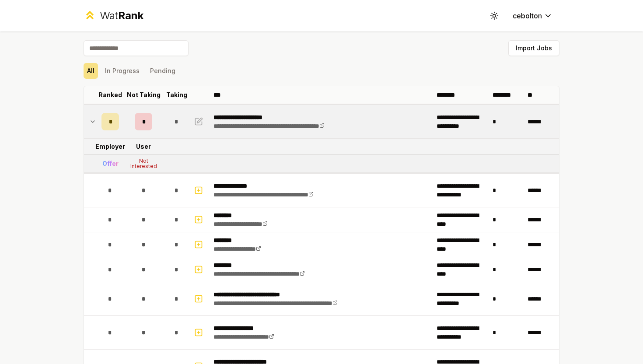 This screenshot has width=643, height=364. What do you see at coordinates (534, 48) in the screenshot?
I see `button: Import Jobs` at bounding box center [534, 48].